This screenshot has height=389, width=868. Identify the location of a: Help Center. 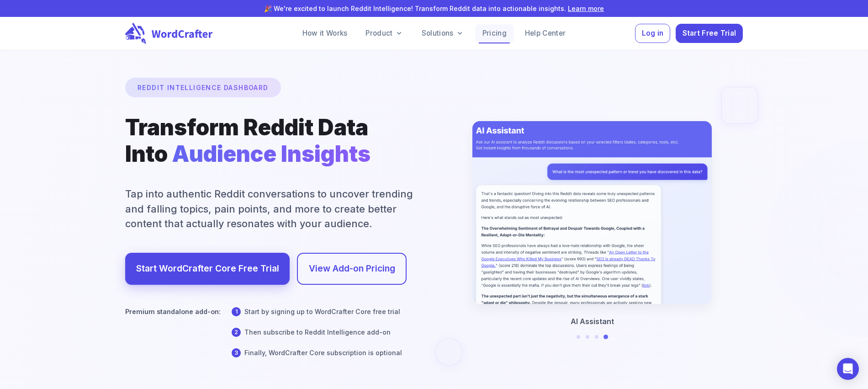
(545, 34).